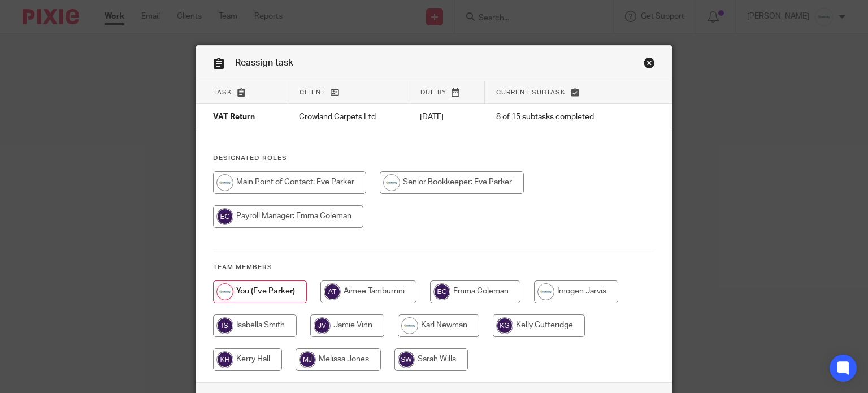  Describe the element at coordinates (558, 117) in the screenshot. I see `td: 8 of 15 subtasks completed` at that location.